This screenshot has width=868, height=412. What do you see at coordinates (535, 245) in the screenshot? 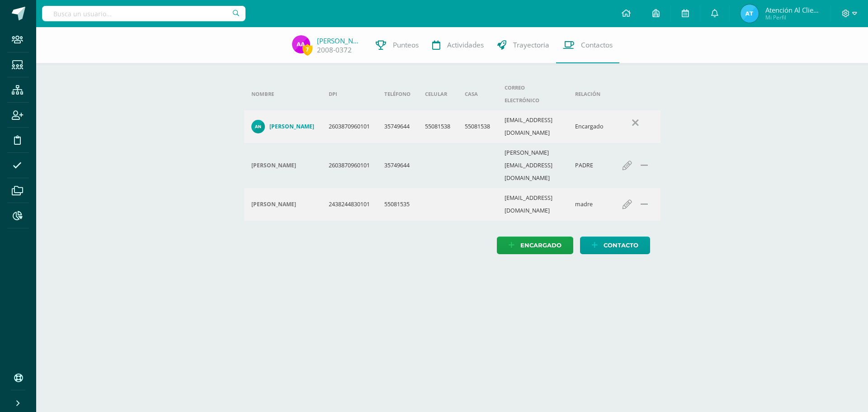
I see `a: Encargado` at bounding box center [535, 245].